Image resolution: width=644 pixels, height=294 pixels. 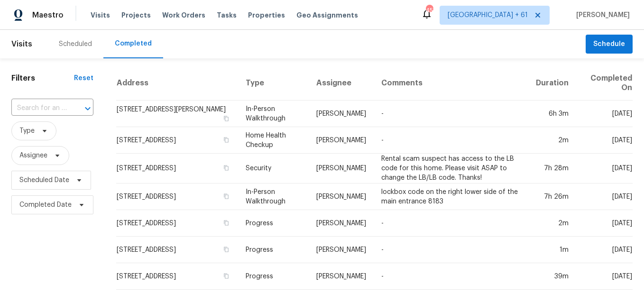 What do you see at coordinates (266, 15) in the screenshot?
I see `span: Properties` at bounding box center [266, 15].